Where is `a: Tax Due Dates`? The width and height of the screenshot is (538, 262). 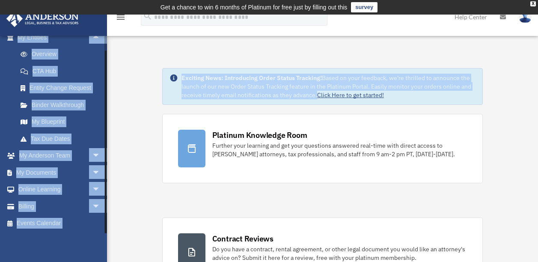 a: Tax Due Dates is located at coordinates (63, 139).